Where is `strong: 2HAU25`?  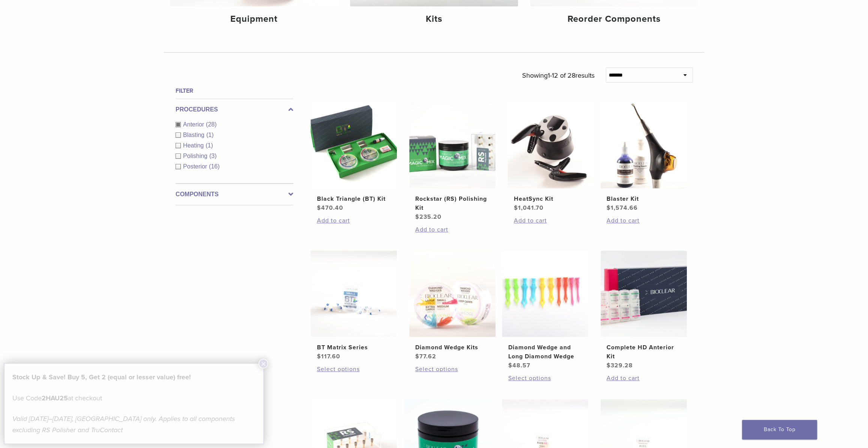 strong: 2HAU25 is located at coordinates (55, 398).